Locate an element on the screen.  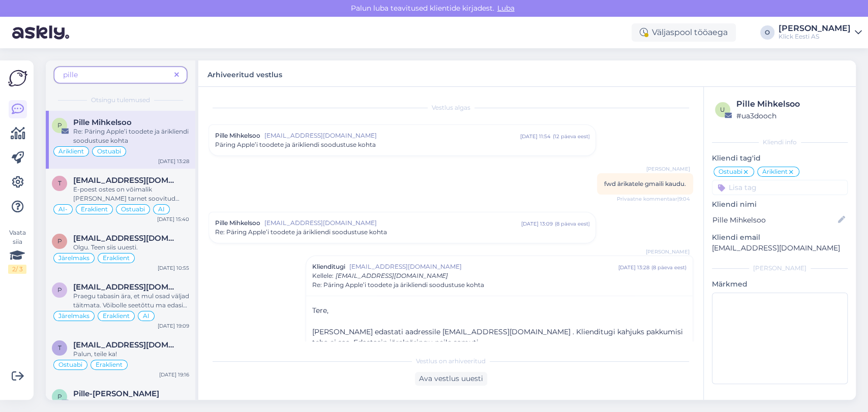
div: Re: Päring Apple’i toodete ja ärikliendi soodustuse kohta is located at coordinates (131, 136).